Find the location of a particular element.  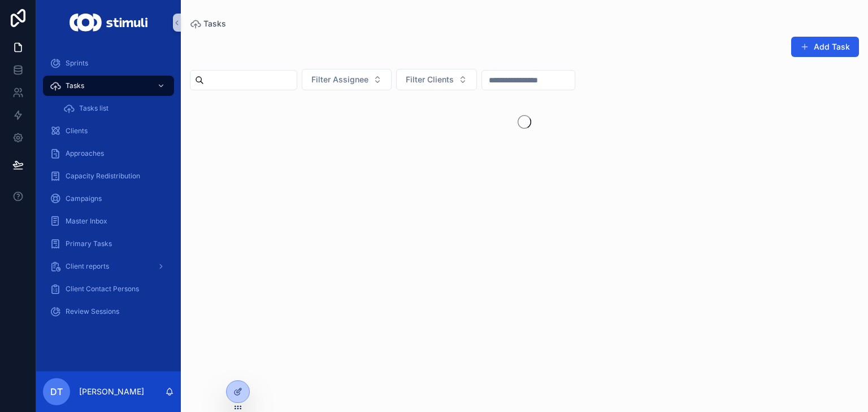

span: Tasks list is located at coordinates (93, 108).